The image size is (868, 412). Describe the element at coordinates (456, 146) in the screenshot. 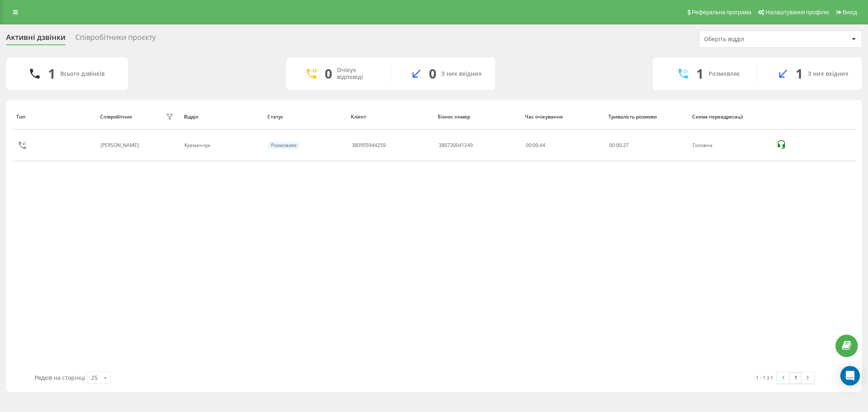

I see `div: 380730041249` at that location.